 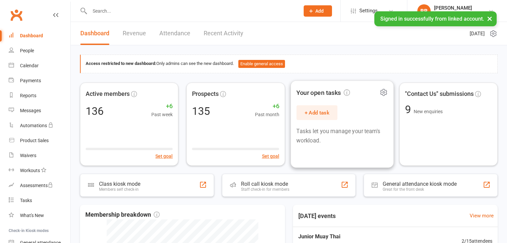 What do you see at coordinates (39, 141) in the screenshot?
I see `a: Product Sales` at bounding box center [39, 141].